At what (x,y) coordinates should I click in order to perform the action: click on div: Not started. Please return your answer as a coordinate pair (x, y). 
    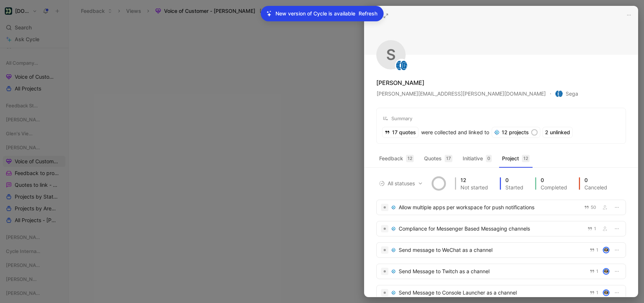
    Looking at the image, I should click on (474, 187).